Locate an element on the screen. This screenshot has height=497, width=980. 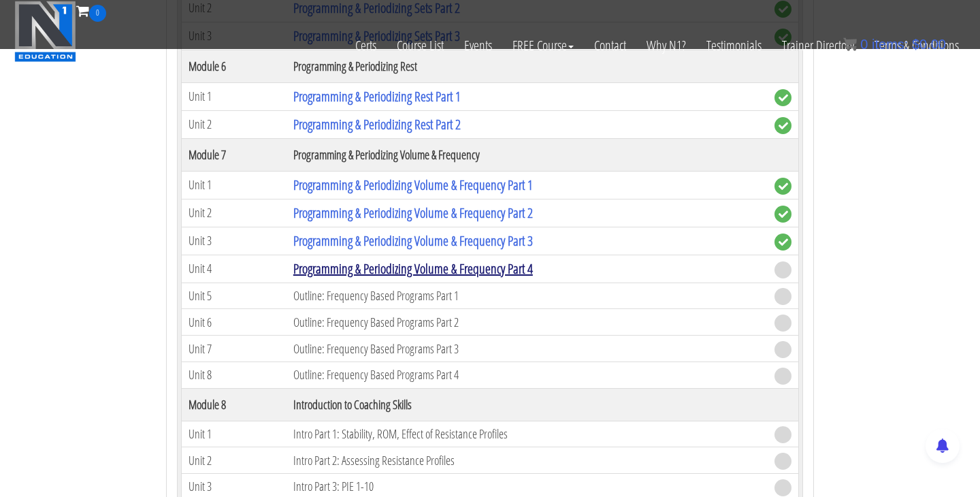
a: Programming & Periodizing Rest Part 1 is located at coordinates (377, 96).